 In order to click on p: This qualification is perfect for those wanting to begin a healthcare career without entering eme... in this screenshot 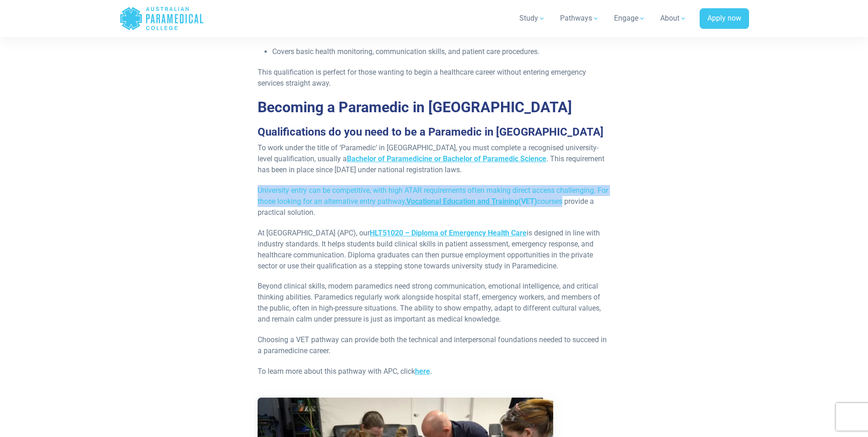, I will do `click(434, 78)`.